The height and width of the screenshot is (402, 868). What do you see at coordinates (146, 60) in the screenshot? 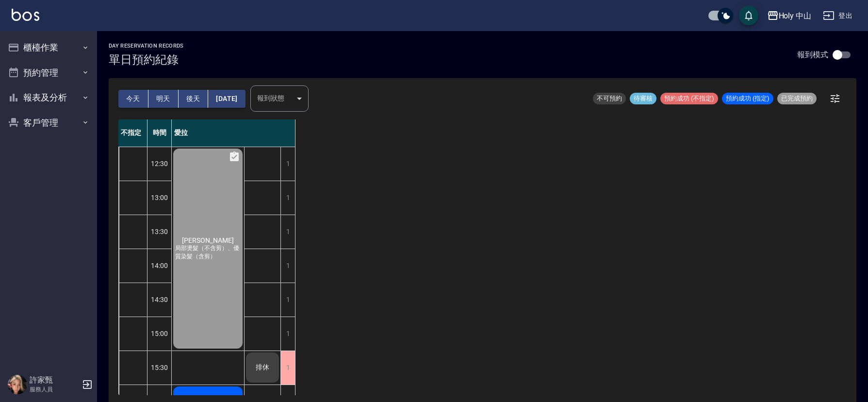
I see `h3: 單日預約紀錄` at bounding box center [146, 60].